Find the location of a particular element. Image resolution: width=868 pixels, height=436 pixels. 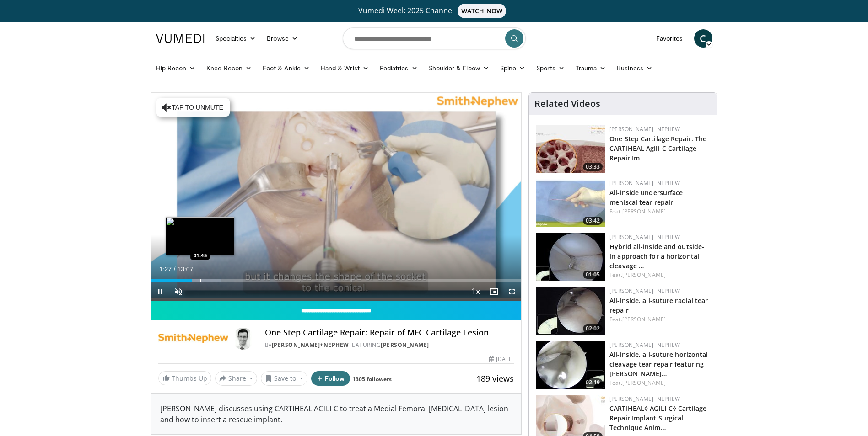

span: 13:07 is located at coordinates (185, 269).